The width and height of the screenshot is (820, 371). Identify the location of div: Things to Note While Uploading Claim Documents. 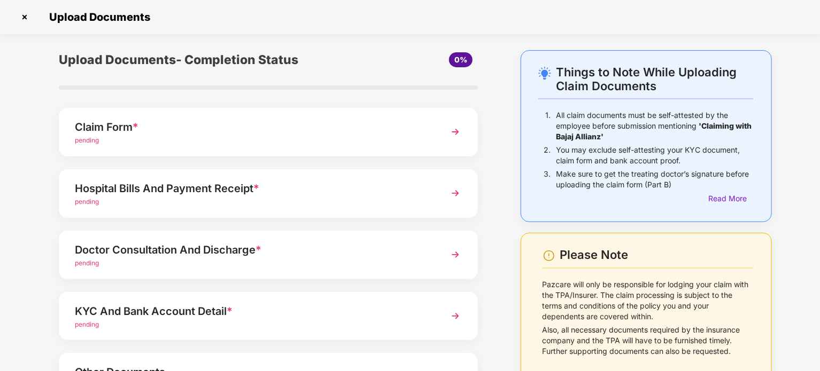
(654, 79).